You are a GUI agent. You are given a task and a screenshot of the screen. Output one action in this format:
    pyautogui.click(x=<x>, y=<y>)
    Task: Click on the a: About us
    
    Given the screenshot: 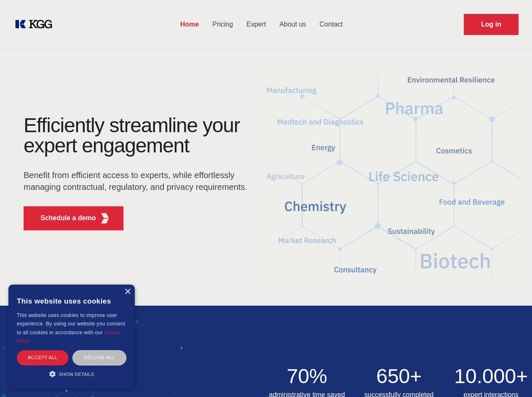 What is the action you would take?
    pyautogui.click(x=292, y=24)
    